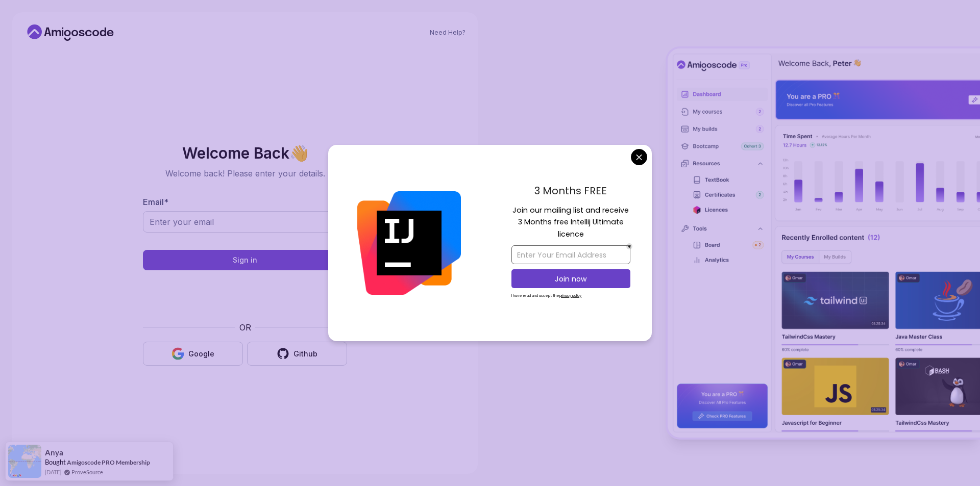 This screenshot has width=980, height=486. Describe the element at coordinates (245, 328) in the screenshot. I see `p: OR` at that location.